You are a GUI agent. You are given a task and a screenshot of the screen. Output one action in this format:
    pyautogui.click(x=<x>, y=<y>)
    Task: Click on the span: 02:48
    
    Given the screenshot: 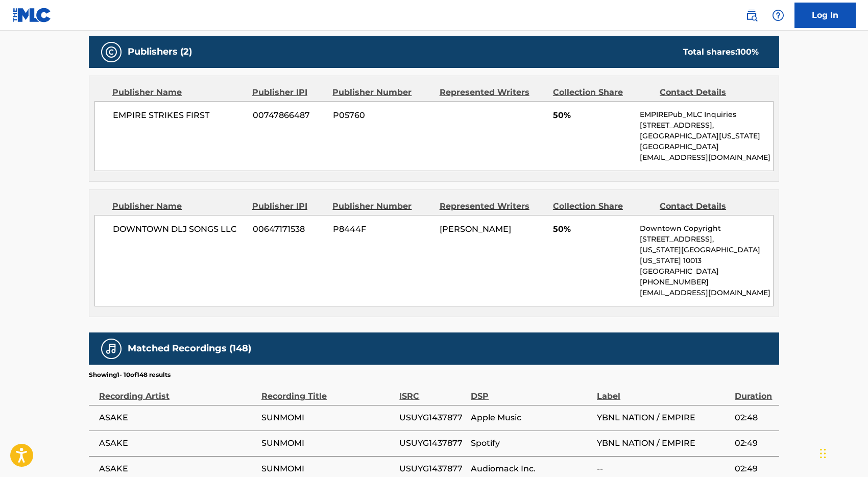 What is the action you would take?
    pyautogui.click(x=754, y=417)
    